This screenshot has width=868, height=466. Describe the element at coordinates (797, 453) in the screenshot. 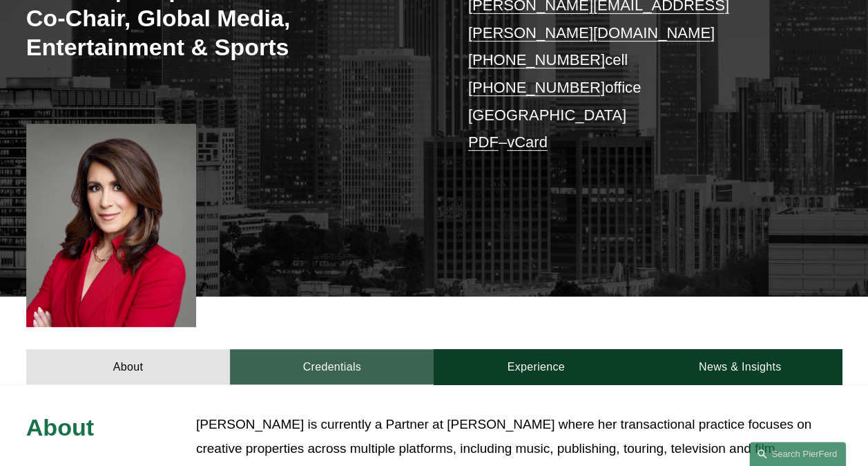

I see `a: Search this site` at that location.